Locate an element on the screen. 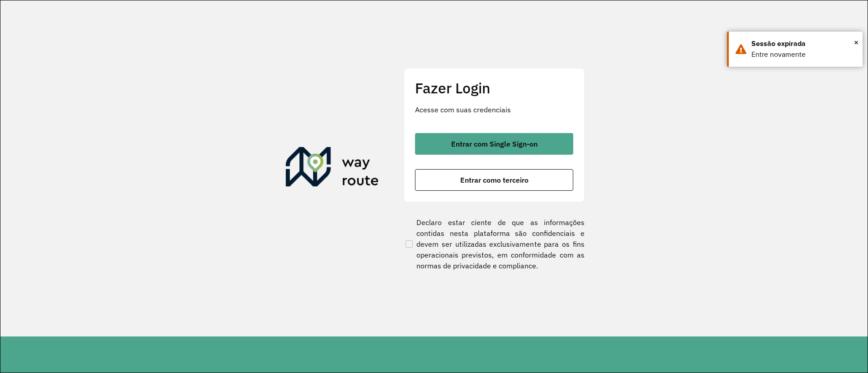 This screenshot has width=868, height=373. div: Entre novamente is located at coordinates (803, 55).